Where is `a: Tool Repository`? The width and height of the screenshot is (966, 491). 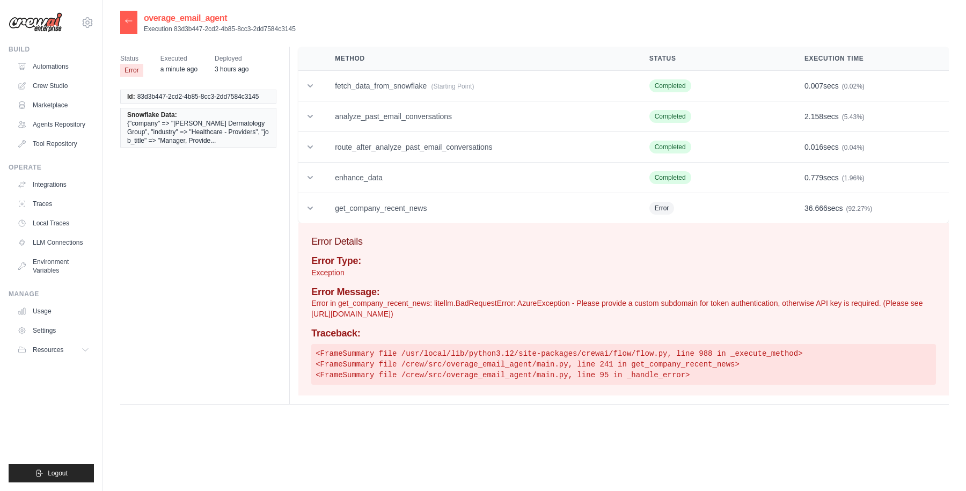
a: Tool Repository is located at coordinates (53, 144).